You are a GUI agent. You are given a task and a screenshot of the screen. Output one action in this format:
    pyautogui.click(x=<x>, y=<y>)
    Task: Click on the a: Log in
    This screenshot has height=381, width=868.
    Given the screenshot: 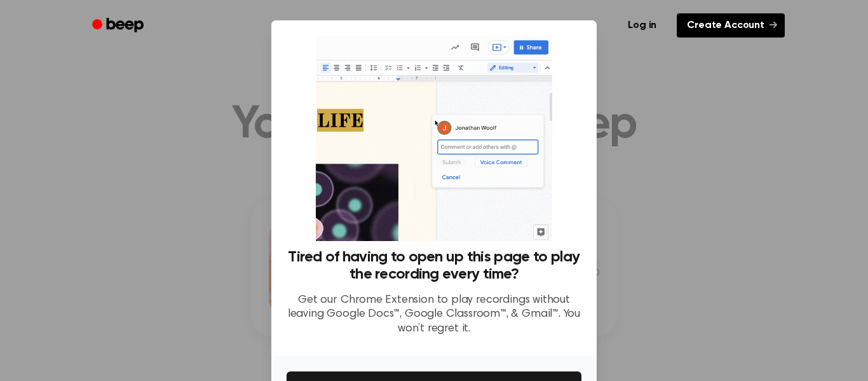 What is the action you would take?
    pyautogui.click(x=642, y=26)
    